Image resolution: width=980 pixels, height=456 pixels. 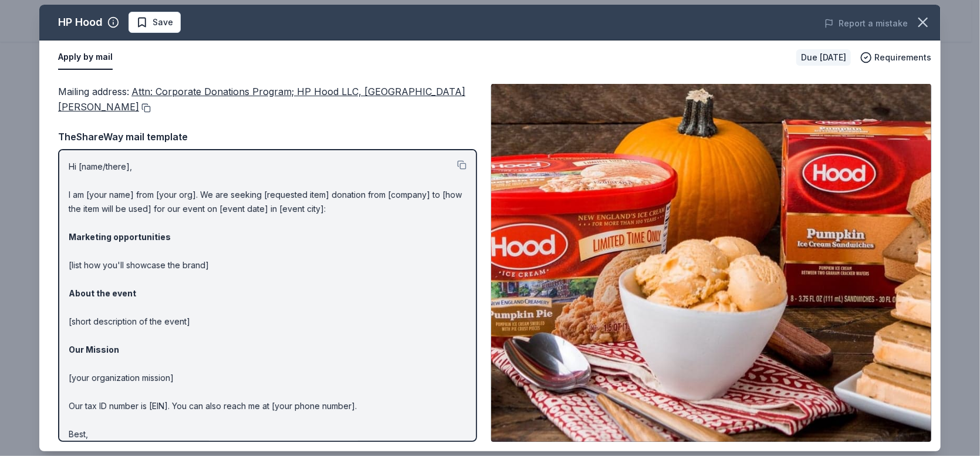 What do you see at coordinates (162, 22) in the screenshot?
I see `span: Save` at bounding box center [162, 22].